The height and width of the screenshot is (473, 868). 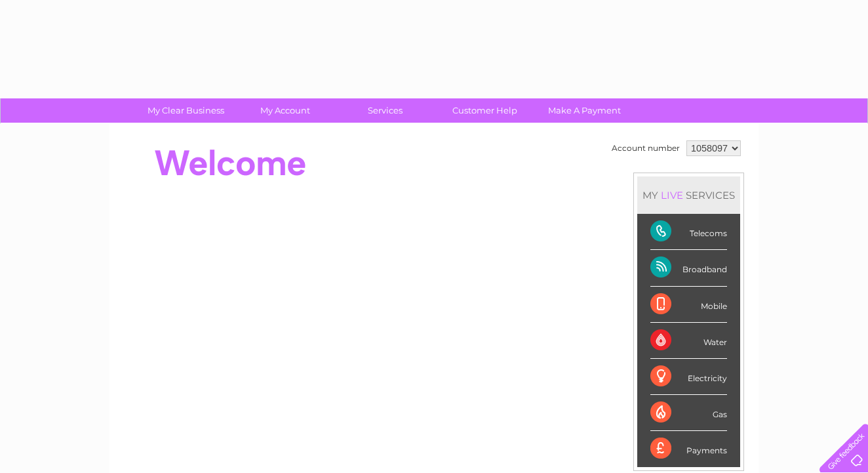 What do you see at coordinates (689, 341) in the screenshot?
I see `div: Water` at bounding box center [689, 341].